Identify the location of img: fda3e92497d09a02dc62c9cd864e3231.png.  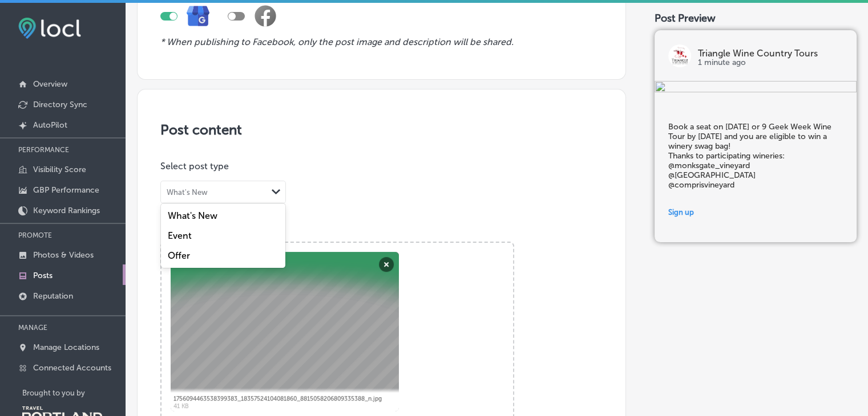
(49, 28).